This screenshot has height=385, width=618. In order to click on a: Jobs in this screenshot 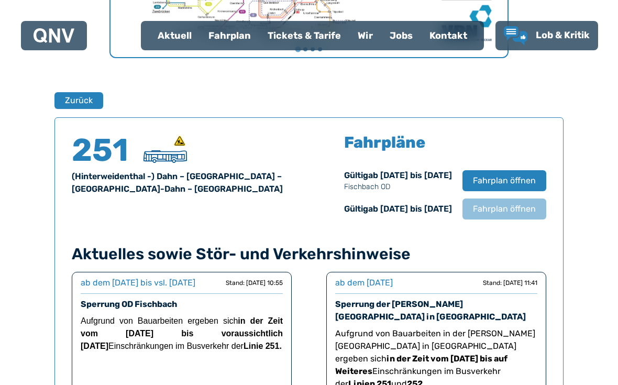, I will do `click(401, 36)`.